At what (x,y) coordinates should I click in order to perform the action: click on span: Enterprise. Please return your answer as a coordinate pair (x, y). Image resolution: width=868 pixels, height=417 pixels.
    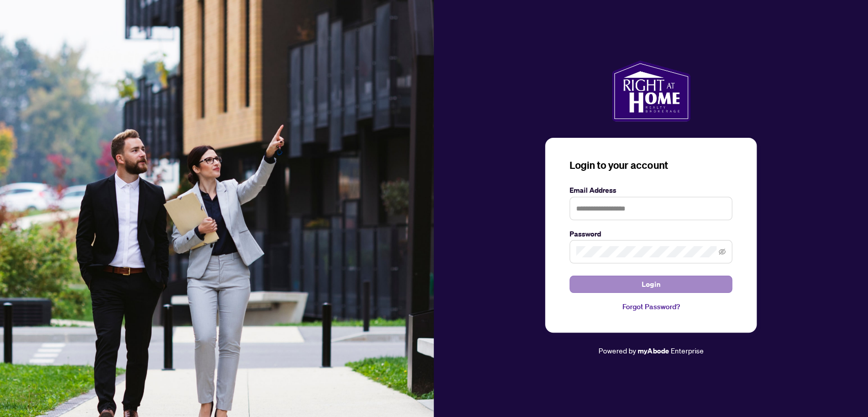
    Looking at the image, I should click on (686, 350).